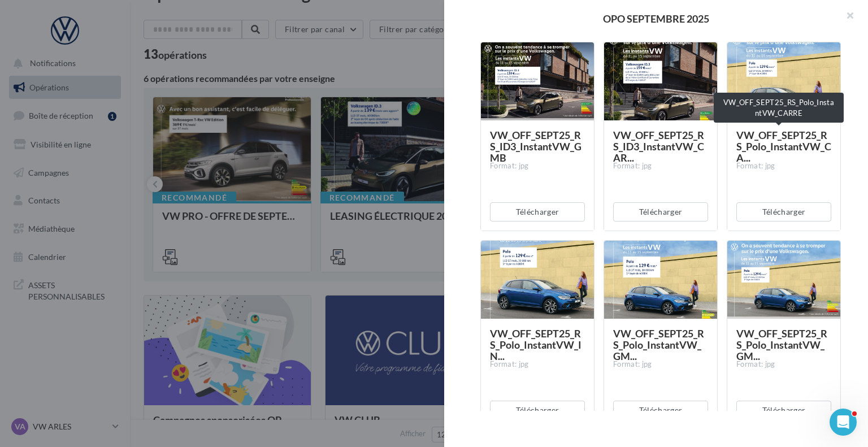 The width and height of the screenshot is (868, 447). I want to click on span: VW_OFF_SEPT25_RS_ID3_InstantVW_CAR..., so click(658, 146).